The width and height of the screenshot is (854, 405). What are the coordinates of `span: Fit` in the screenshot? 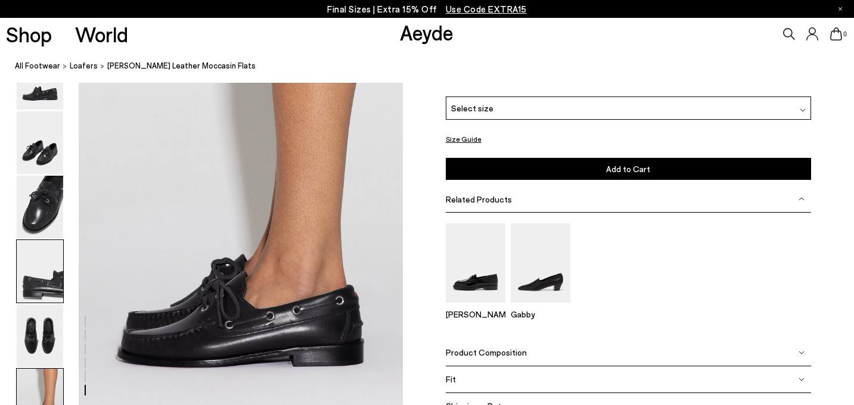 It's located at (451, 380).